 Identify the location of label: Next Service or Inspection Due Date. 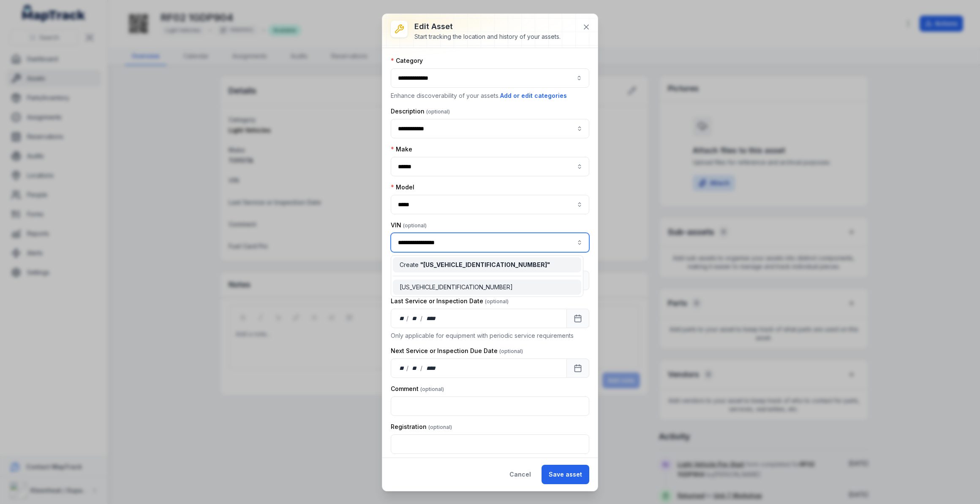
(457, 350).